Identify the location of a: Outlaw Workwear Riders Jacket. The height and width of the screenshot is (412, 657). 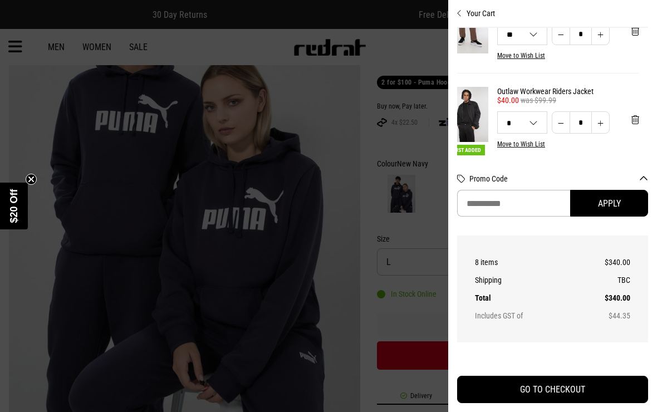
(568, 91).